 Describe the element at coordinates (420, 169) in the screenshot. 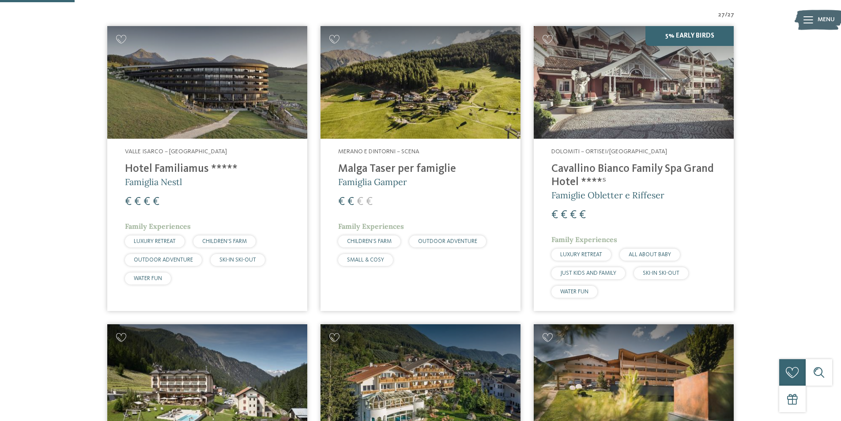

I see `h4: Malga Taser per famiglie` at that location.